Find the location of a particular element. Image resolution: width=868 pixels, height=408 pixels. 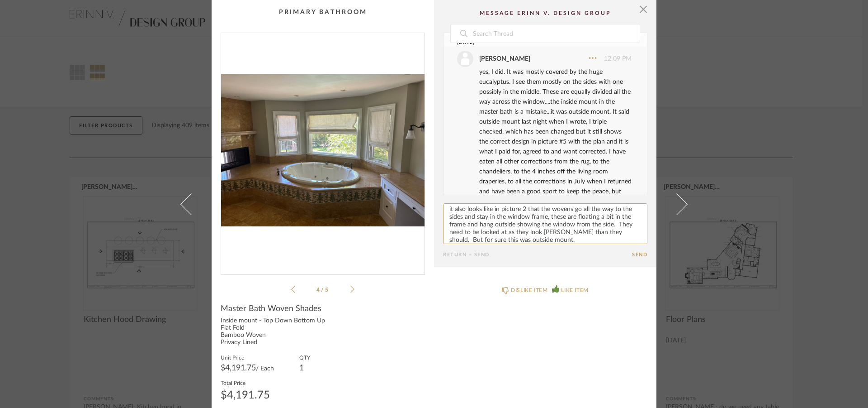

div: yes, I did. It was mostly covered by the huge eucalyptus. I see them mostly on the sides with one... is located at coordinates (556, 142).